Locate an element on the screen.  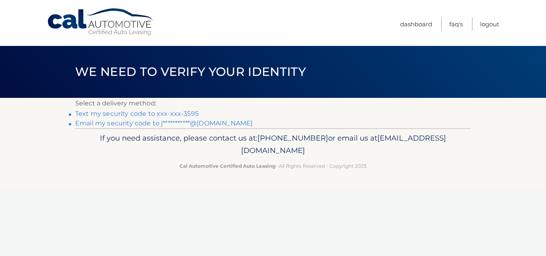
strong: Cal Automotive Certified Auto Leasing is located at coordinates (228, 166).